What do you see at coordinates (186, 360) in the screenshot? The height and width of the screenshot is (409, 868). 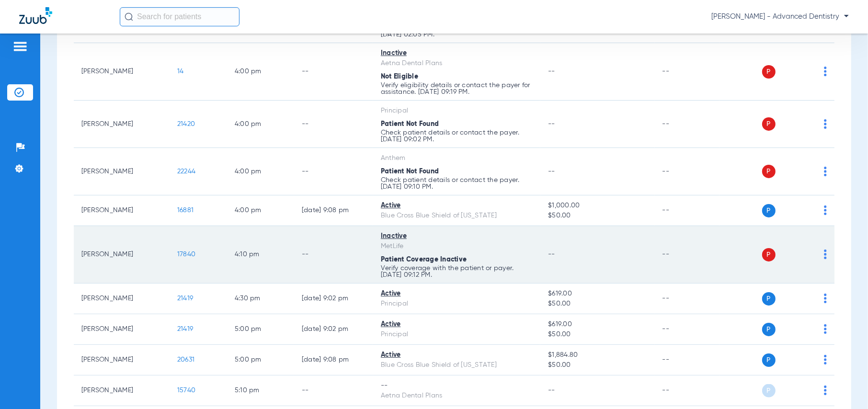 I see `span: 20631` at bounding box center [186, 360].